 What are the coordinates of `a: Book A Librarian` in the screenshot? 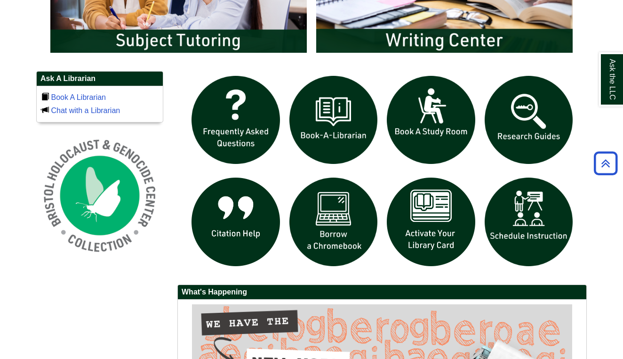 It's located at (78, 97).